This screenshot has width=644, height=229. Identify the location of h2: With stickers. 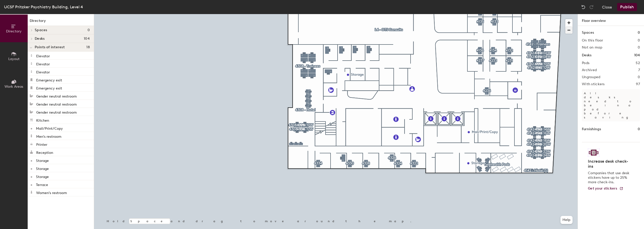
(593, 84).